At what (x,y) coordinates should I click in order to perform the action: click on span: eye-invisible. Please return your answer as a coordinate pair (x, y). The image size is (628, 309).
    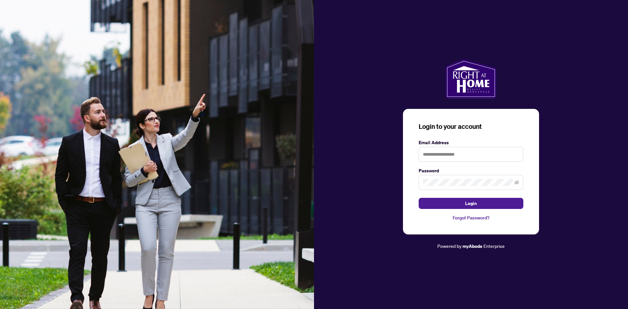
    Looking at the image, I should click on (517, 183).